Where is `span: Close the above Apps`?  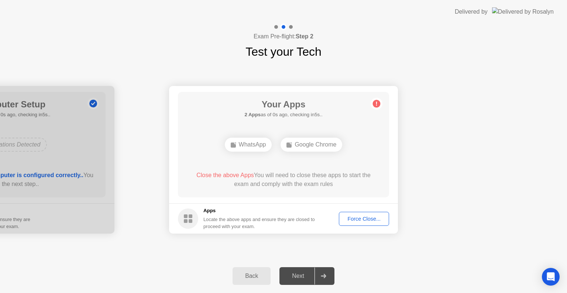 span: Close the above Apps is located at coordinates (225, 175).